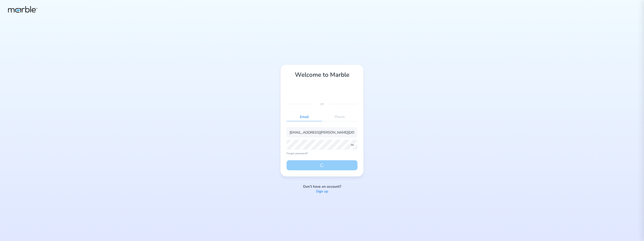 The height and width of the screenshot is (241, 644). Describe the element at coordinates (322, 191) in the screenshot. I see `a: Sign up` at that location.